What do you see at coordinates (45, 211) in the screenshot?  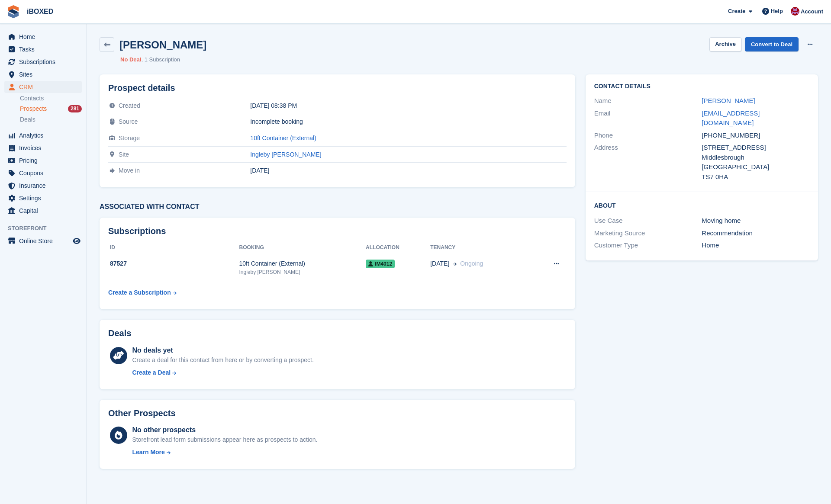 I see `span: Capital` at bounding box center [45, 211].